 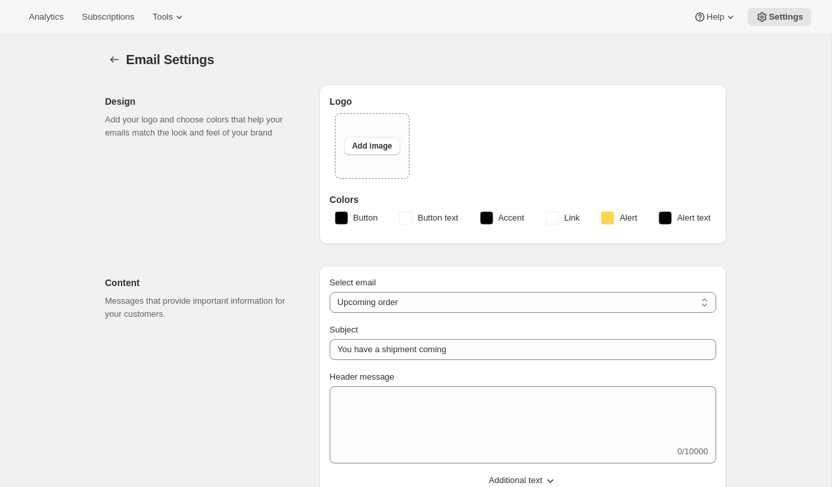 I want to click on button: Button, so click(x=357, y=218).